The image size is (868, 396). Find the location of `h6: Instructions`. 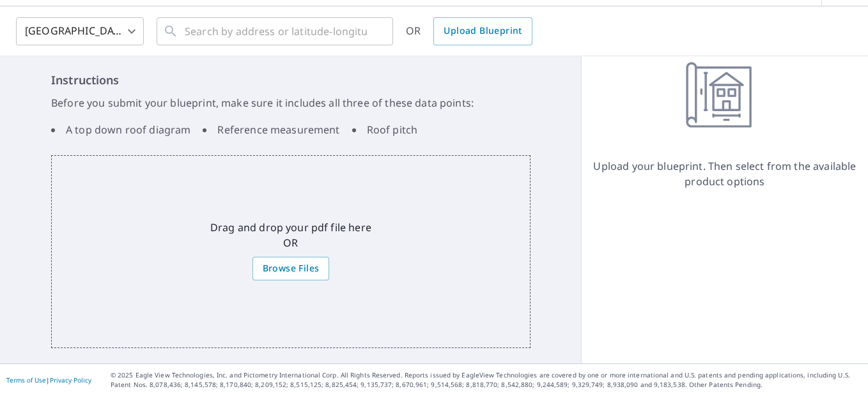

h6: Instructions is located at coordinates (291, 80).